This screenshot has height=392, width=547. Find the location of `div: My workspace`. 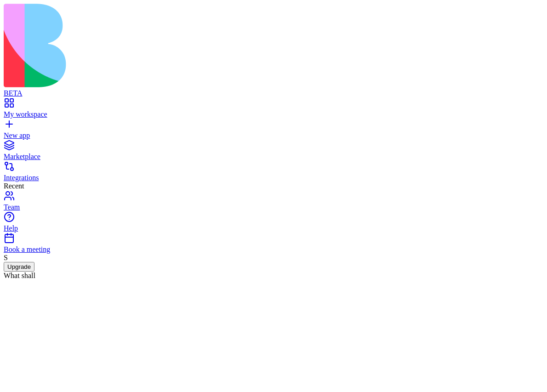

div: My workspace is located at coordinates (274, 115).